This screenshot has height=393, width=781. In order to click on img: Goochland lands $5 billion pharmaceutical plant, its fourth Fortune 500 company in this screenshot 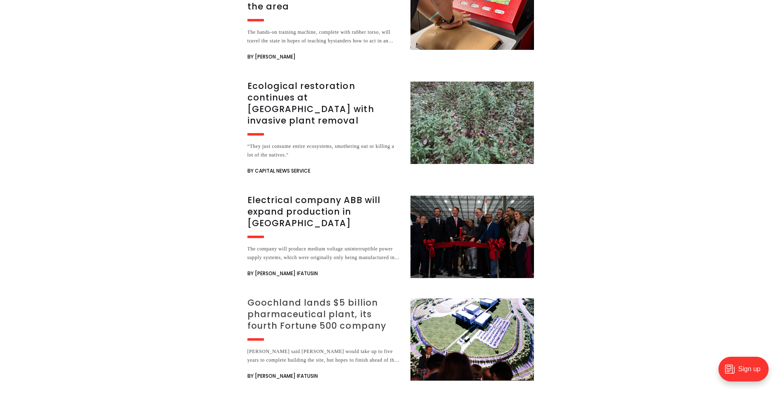, I will do `click(472, 339)`.